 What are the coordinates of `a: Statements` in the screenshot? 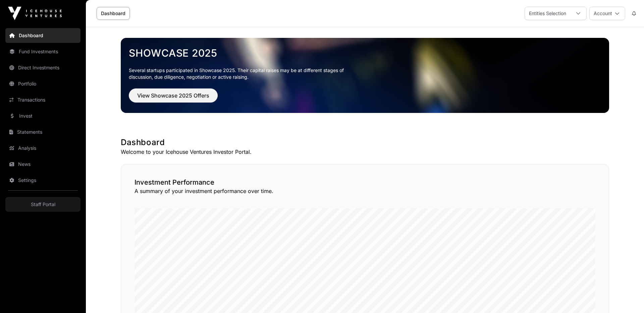 It's located at (43, 132).